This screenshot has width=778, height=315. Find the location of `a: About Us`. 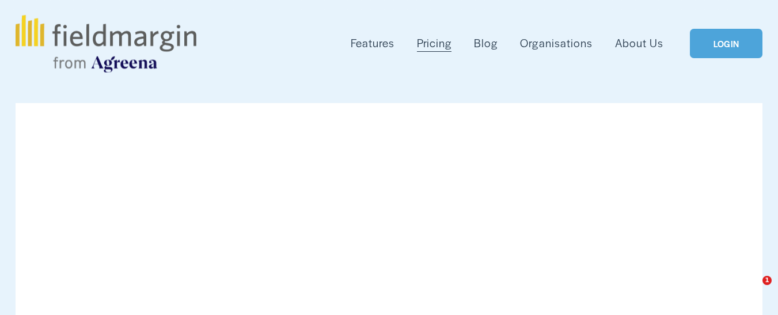

a: About Us is located at coordinates (640, 43).